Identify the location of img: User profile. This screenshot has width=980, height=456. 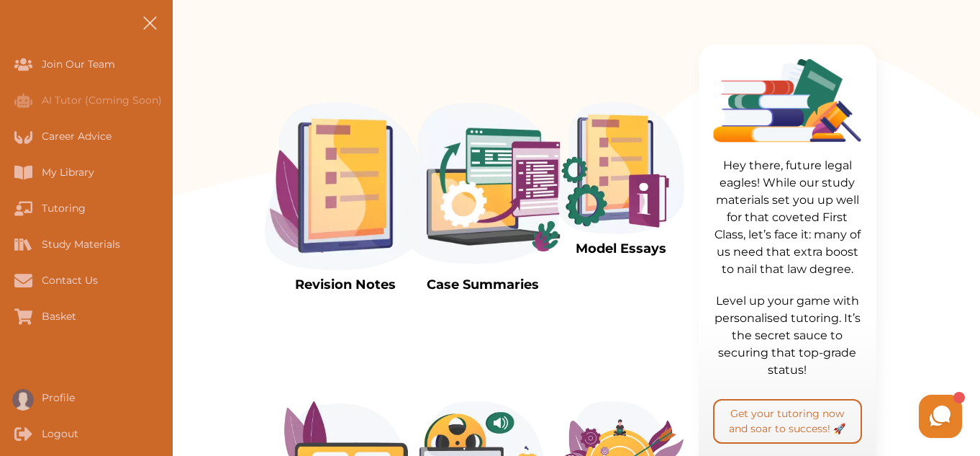
(23, 400).